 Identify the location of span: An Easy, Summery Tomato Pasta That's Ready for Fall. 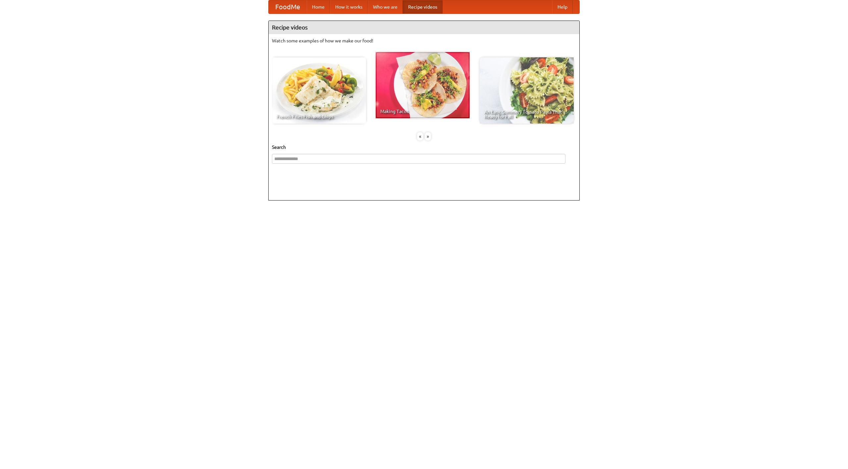
(527, 114).